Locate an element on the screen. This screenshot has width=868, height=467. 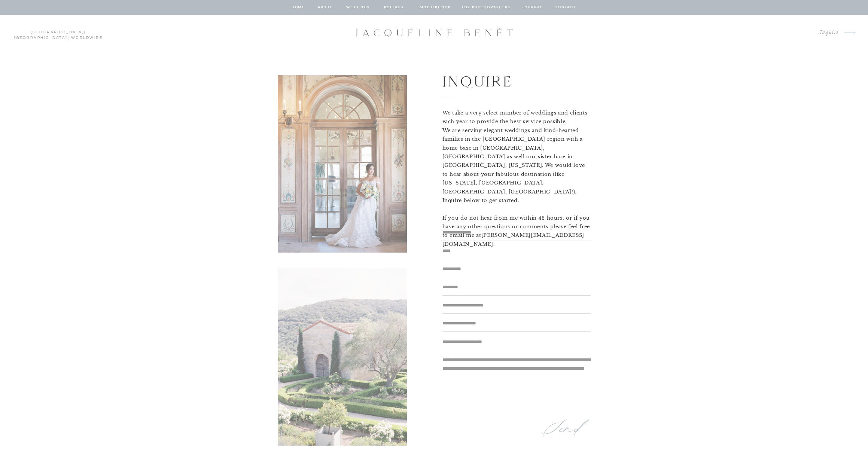
p: We take a very select number of weddings and clients each year to provide the best service possib... is located at coordinates (516, 161).